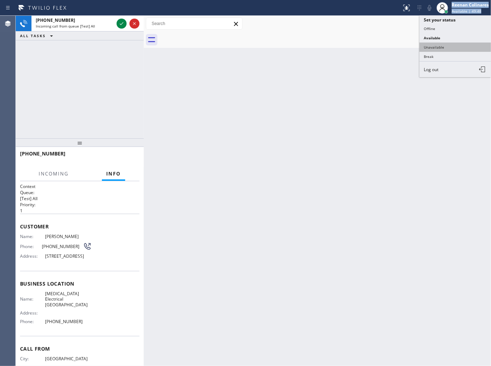 This screenshot has height=366, width=491. What do you see at coordinates (113, 174) in the screenshot?
I see `button: Info` at bounding box center [113, 174].